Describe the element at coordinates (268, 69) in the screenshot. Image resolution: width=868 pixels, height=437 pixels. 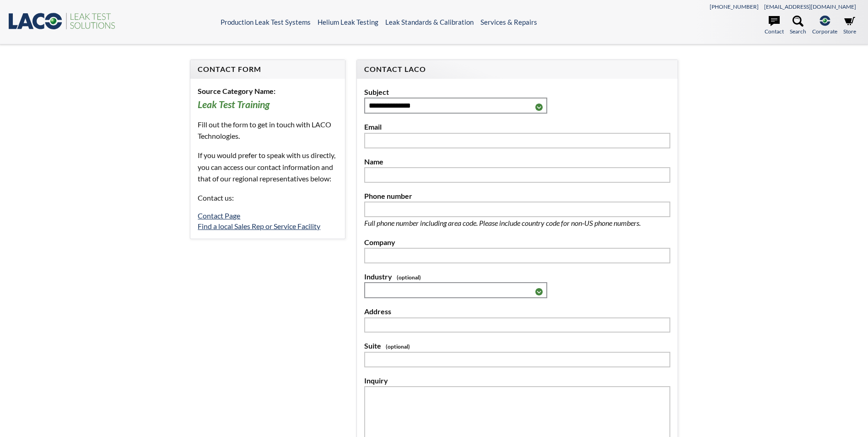
I see `h4: Contact Form` at that location.